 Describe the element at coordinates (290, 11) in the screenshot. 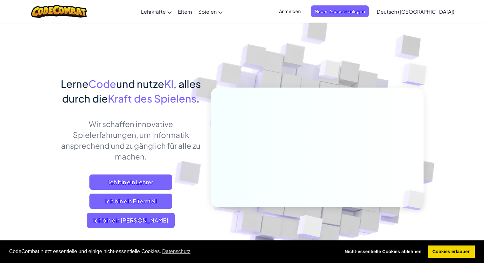

I see `button: Anmelden` at that location.